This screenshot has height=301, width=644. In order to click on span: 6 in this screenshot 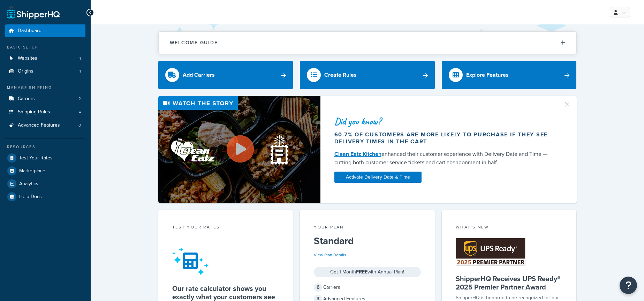, I will do `click(318, 287)`.